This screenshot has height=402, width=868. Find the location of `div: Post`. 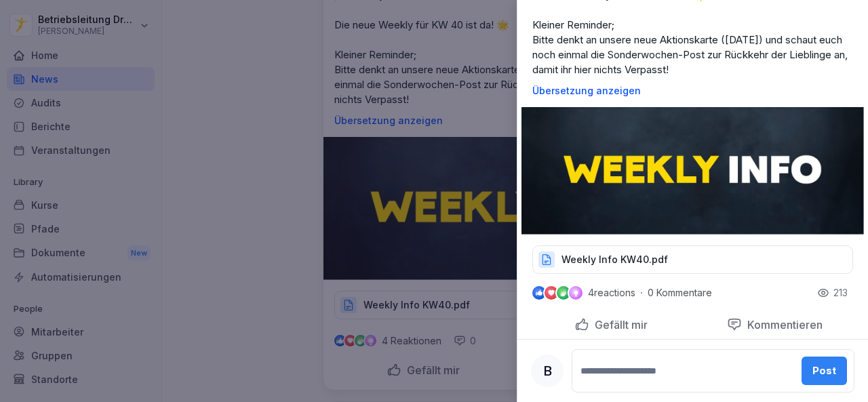

div: Post is located at coordinates (824, 370).